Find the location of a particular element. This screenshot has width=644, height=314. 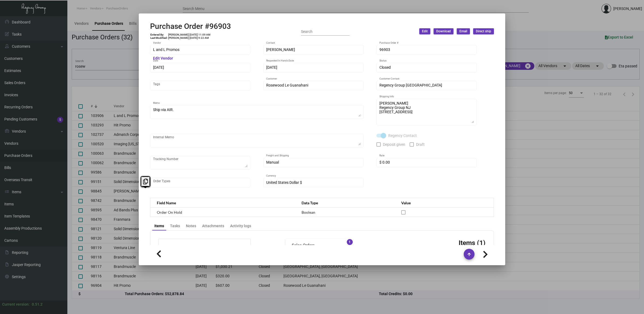

div: Activity logs is located at coordinates (241, 226).